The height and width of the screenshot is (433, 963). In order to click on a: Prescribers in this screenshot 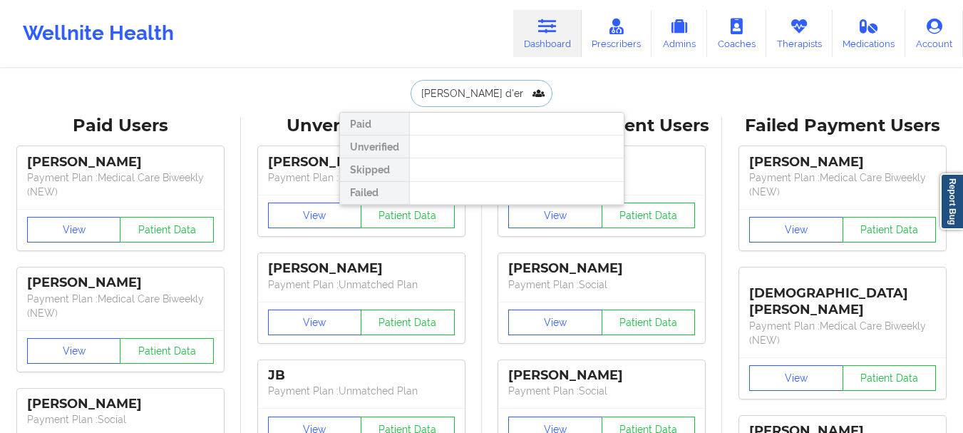, I will do `click(617, 34)`.